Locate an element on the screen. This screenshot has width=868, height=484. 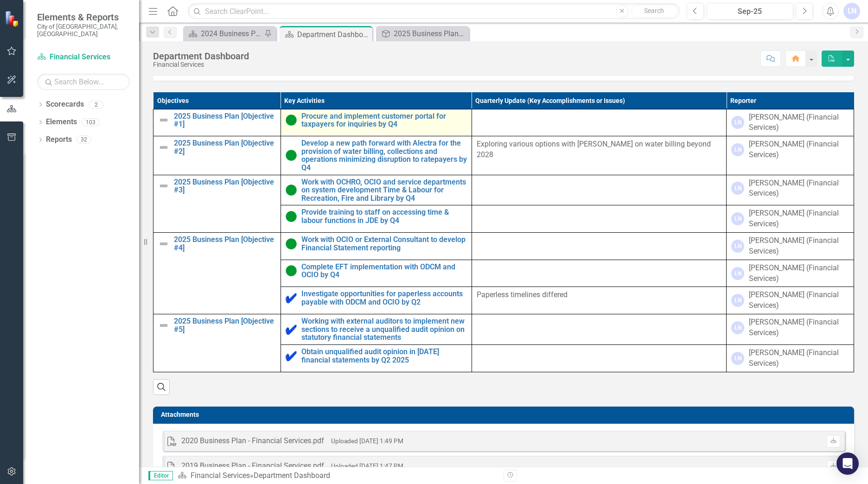
div: Financial Services is located at coordinates (201, 65).